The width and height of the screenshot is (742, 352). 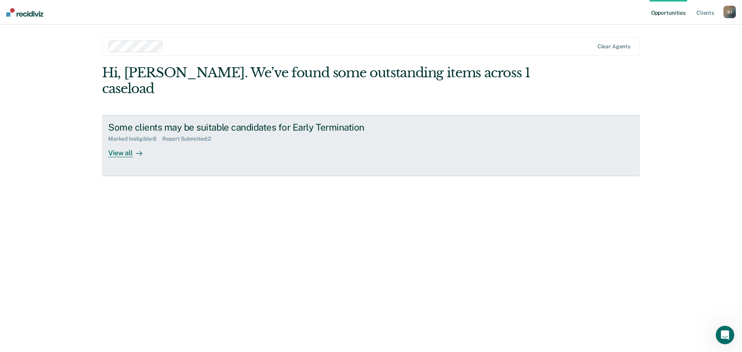 I want to click on div: Marked Ineligible : 6, so click(x=135, y=139).